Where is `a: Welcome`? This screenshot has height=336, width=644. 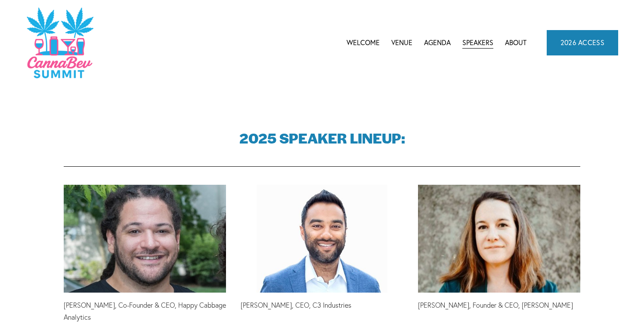
a: Welcome is located at coordinates (363, 43).